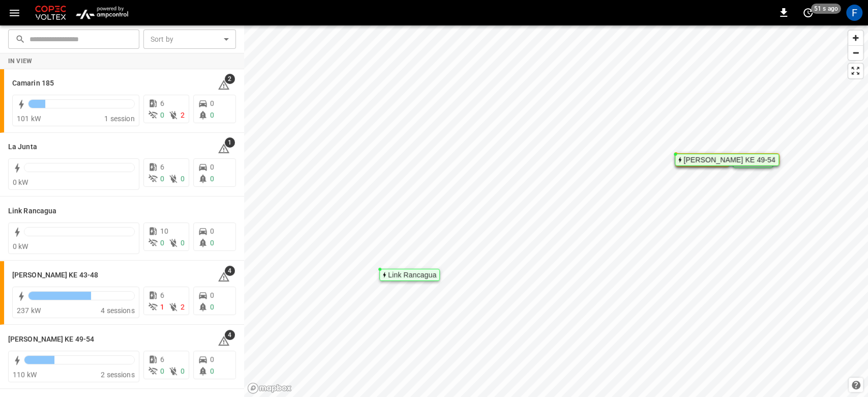 This screenshot has width=868, height=397. I want to click on h6: Link Rancagua, so click(32, 211).